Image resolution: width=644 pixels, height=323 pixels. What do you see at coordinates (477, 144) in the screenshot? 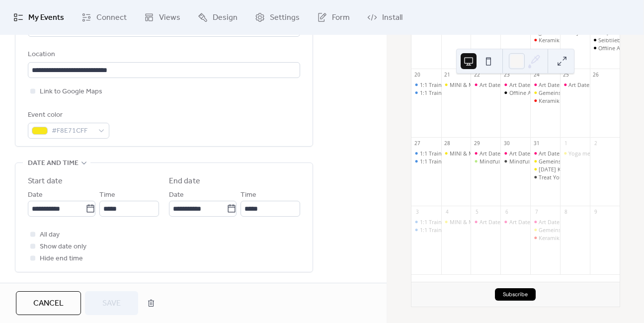
I see `div: 29` at bounding box center [477, 144].